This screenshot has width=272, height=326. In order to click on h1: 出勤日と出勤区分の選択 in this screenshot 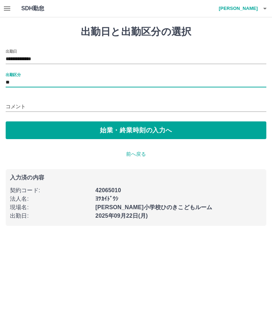, I will do `click(136, 32)`.